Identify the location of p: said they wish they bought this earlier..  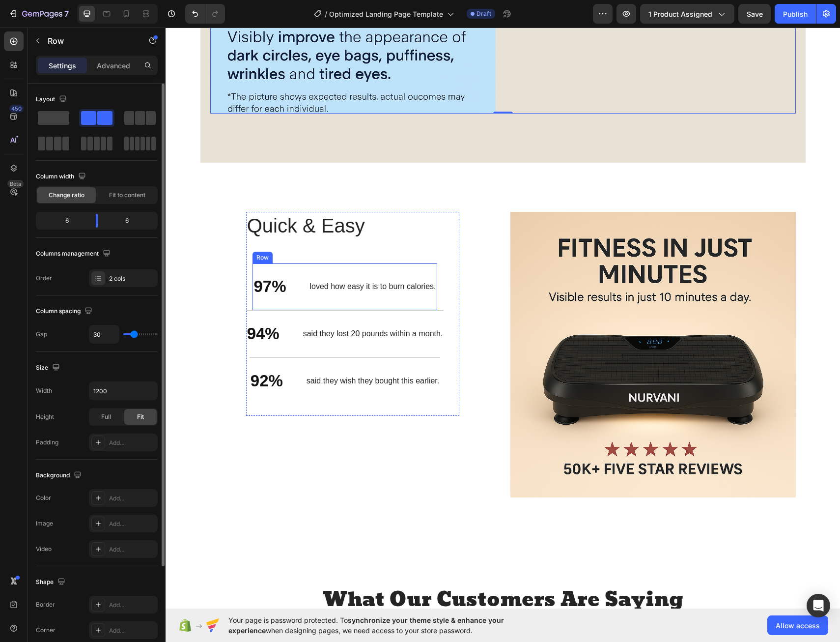
(207, 353).